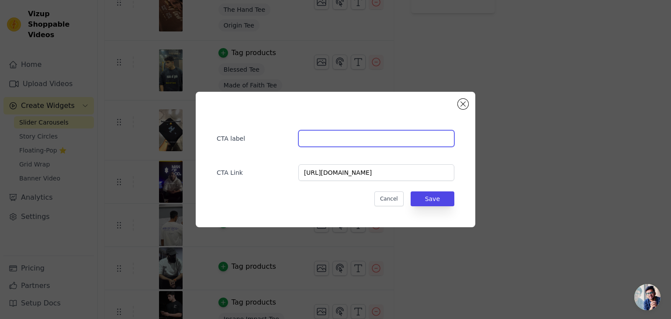  What do you see at coordinates (254, 137) in the screenshot?
I see `label: CTA label` at bounding box center [254, 137].